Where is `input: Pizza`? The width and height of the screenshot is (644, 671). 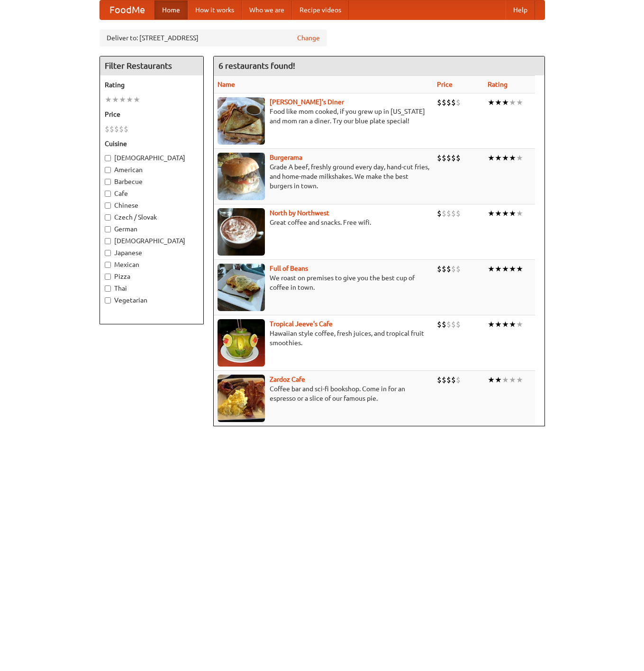 input: Pizza is located at coordinates (108, 277).